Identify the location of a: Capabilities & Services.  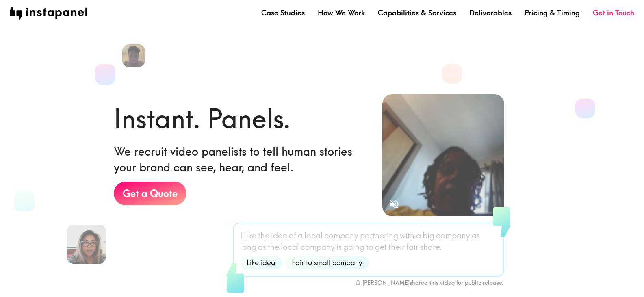
(417, 13).